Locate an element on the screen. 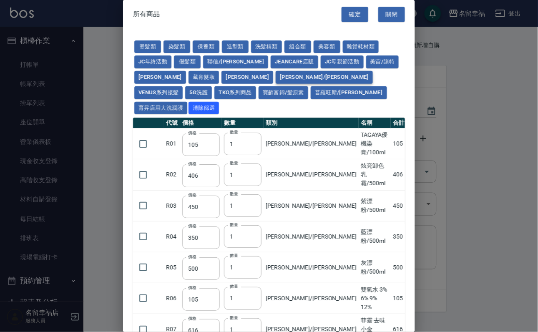 The width and height of the screenshot is (538, 332). td: R04 is located at coordinates (172, 237).